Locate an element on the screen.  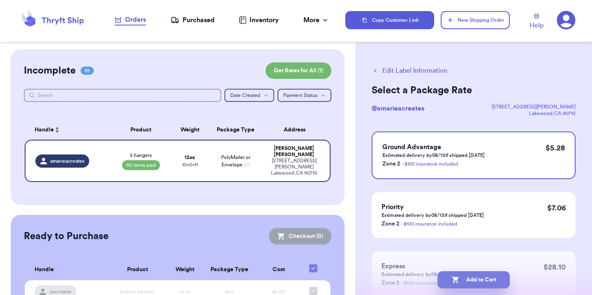
span: username is located at coordinates (60, 292).